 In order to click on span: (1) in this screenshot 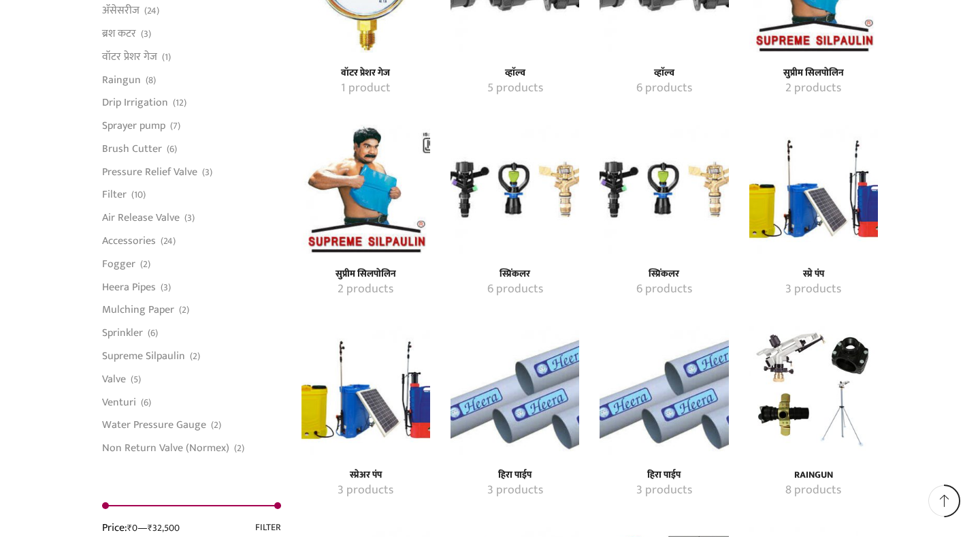, I will do `click(166, 57)`.